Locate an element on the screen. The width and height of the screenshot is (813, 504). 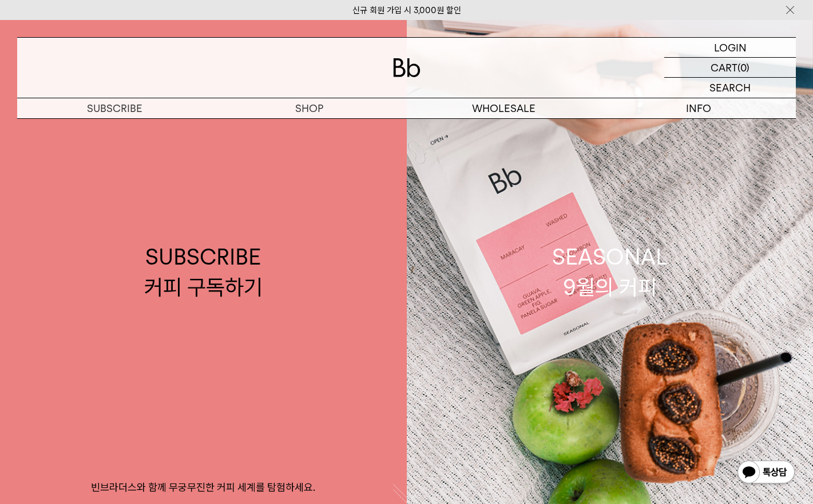
a: 신규 회원 가입 시 3,000원 할인 is located at coordinates (407, 10).